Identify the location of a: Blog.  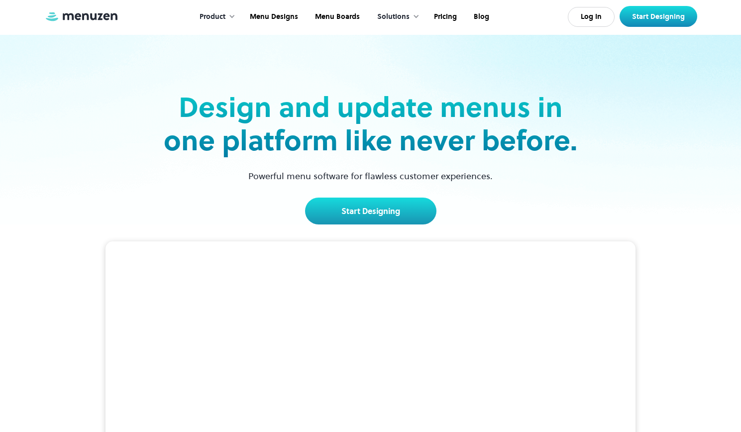
(480, 17).